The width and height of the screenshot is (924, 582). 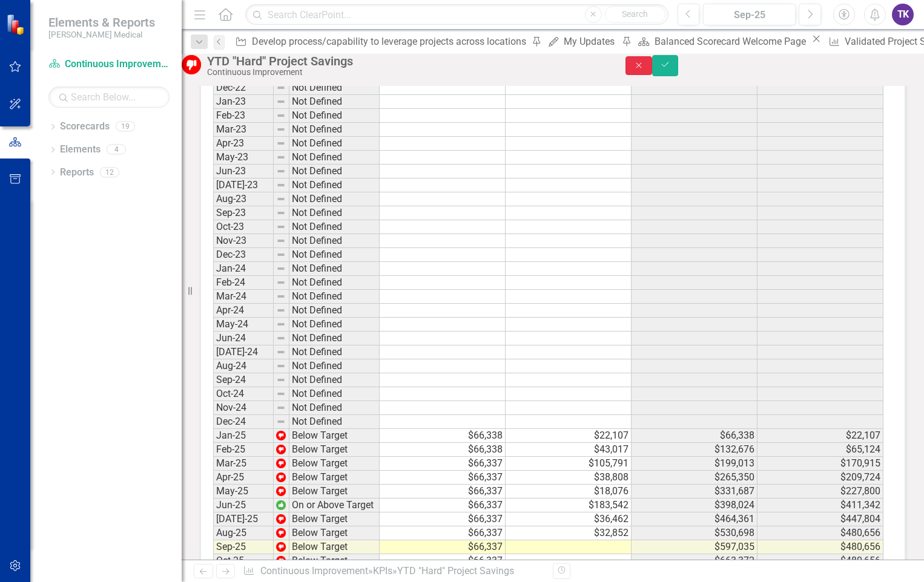 What do you see at coordinates (77, 173) in the screenshot?
I see `a: Reports` at bounding box center [77, 173].